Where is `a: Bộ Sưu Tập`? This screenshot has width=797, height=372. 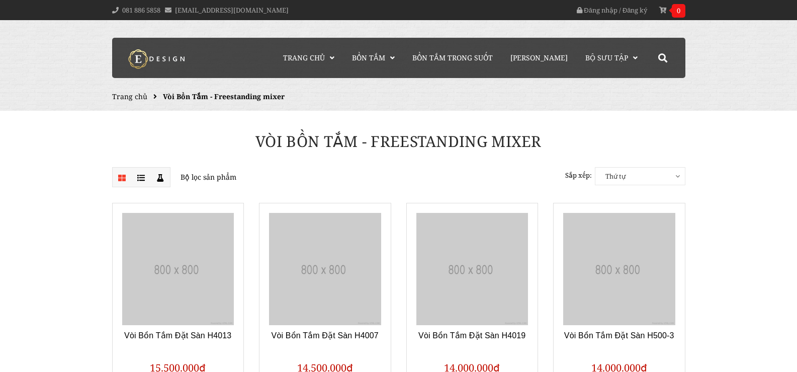 a: Bộ Sưu Tập is located at coordinates (612, 58).